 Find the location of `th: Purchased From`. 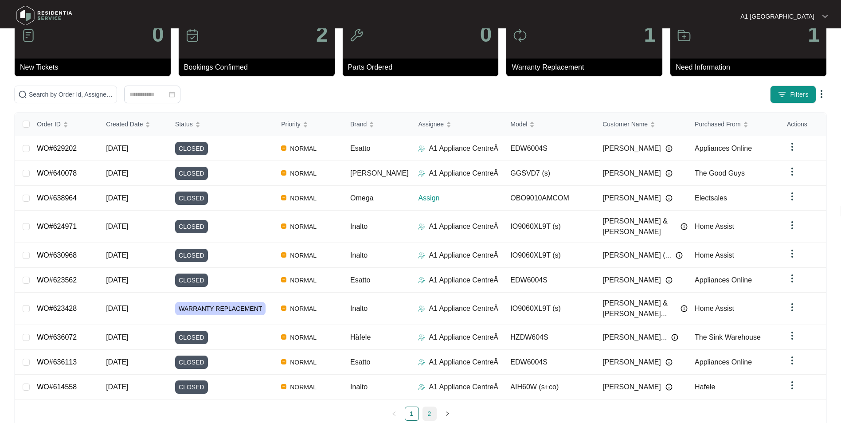

th: Purchased From is located at coordinates (734, 124).